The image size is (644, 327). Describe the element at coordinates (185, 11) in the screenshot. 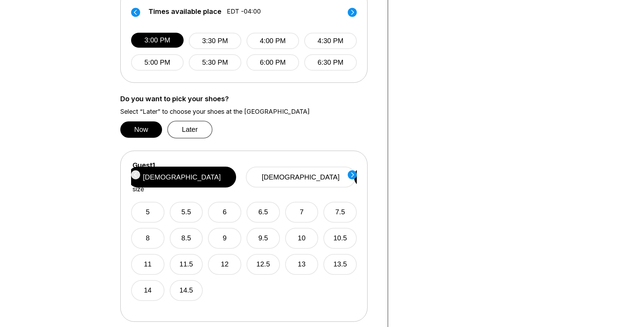

I see `span: Times available place` at that location.